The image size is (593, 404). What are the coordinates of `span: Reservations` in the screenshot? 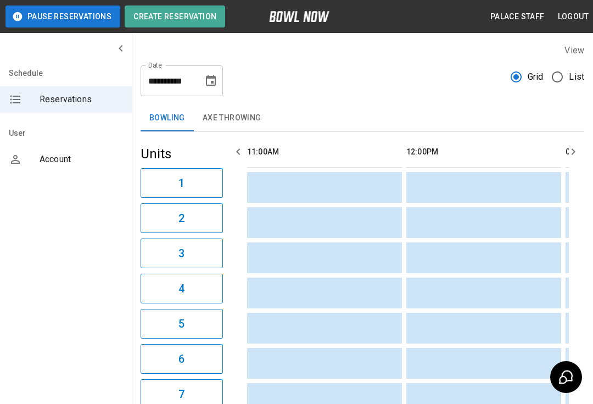 It's located at (81, 99).